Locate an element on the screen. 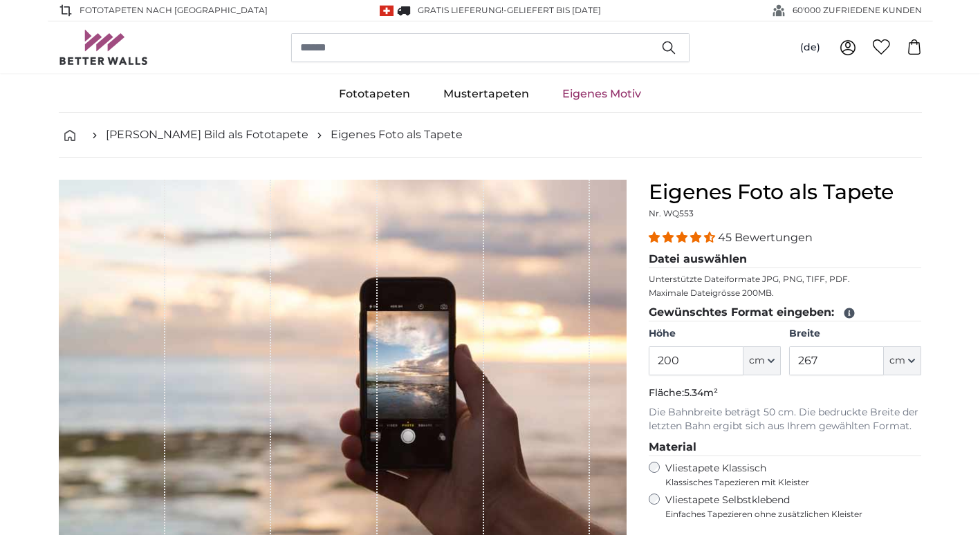  span: GRATIS Lieferung! is located at coordinates (460, 10).